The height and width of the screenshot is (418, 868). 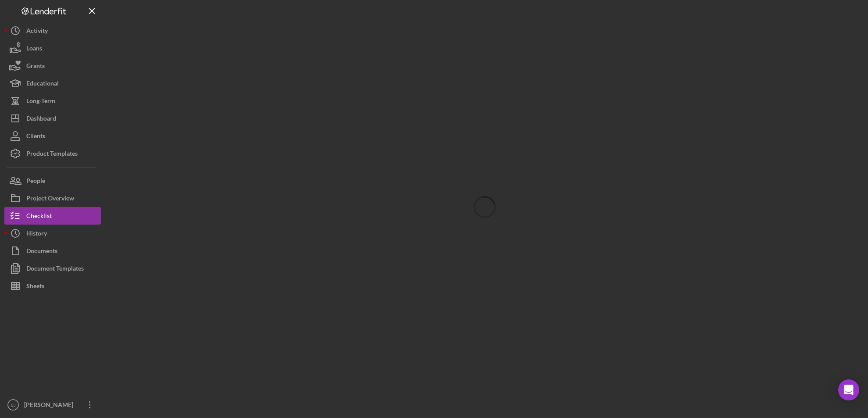 I want to click on div: Product Templates, so click(x=52, y=154).